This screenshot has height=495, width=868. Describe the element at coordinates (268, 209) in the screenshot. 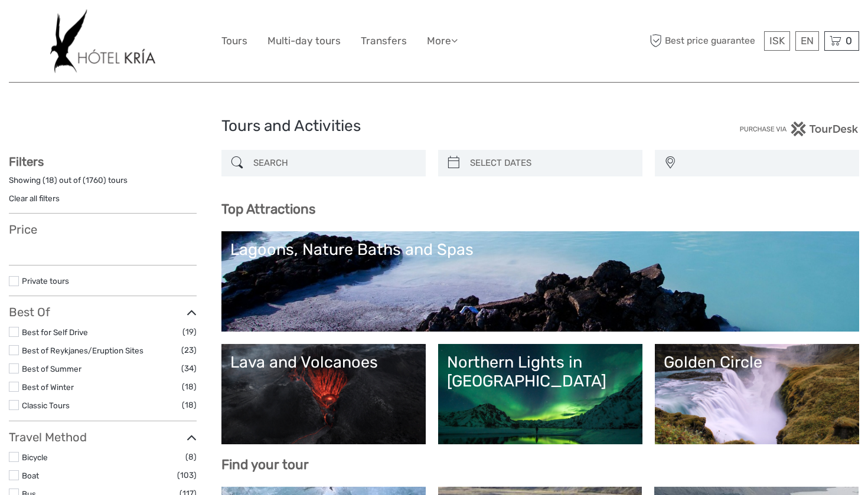

I see `b: Top Attractions` at that location.